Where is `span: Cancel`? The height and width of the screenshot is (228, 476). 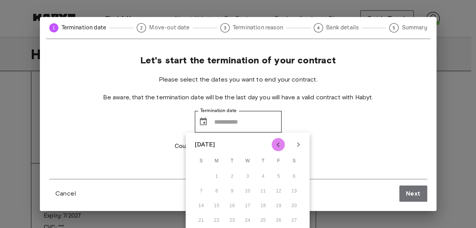 span: Cancel is located at coordinates (65, 194).